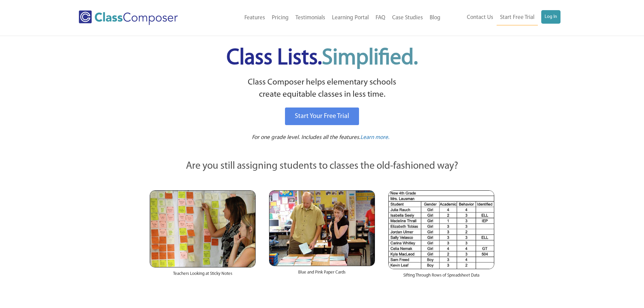  What do you see at coordinates (203, 275) in the screenshot?
I see `div: Teachers Looking at Sticky Notes` at bounding box center [203, 275].